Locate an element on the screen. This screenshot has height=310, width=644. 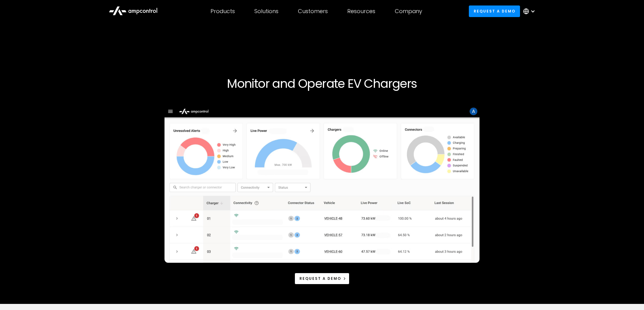
div: Solutions is located at coordinates (266, 12).